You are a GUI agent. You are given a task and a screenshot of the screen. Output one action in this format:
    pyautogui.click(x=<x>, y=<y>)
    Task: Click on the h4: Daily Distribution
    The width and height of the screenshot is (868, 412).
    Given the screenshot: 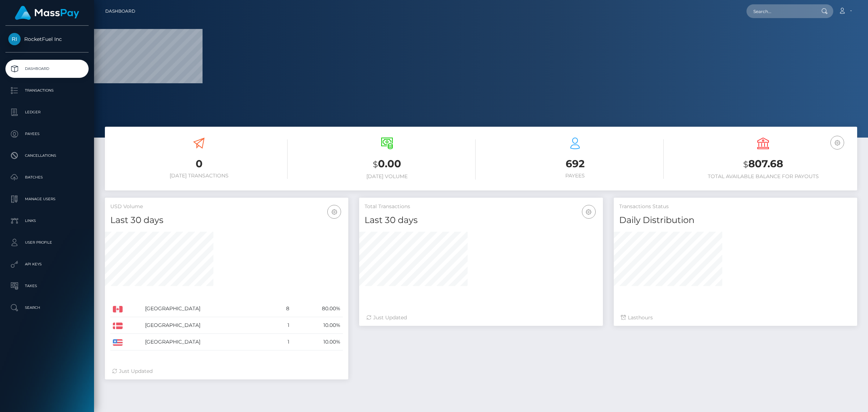 What is the action you would take?
    pyautogui.click(x=735, y=220)
    